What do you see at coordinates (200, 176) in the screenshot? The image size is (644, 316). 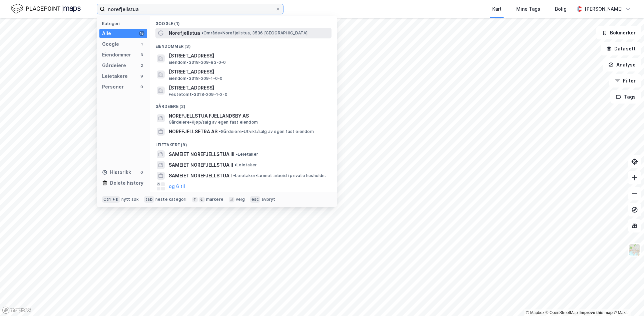 I see `span: SAMEIET NOREFJELLSTUA I` at bounding box center [200, 176].